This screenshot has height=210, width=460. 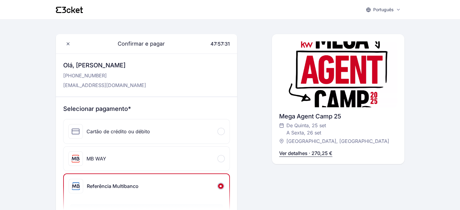 I want to click on p: Português, so click(x=383, y=10).